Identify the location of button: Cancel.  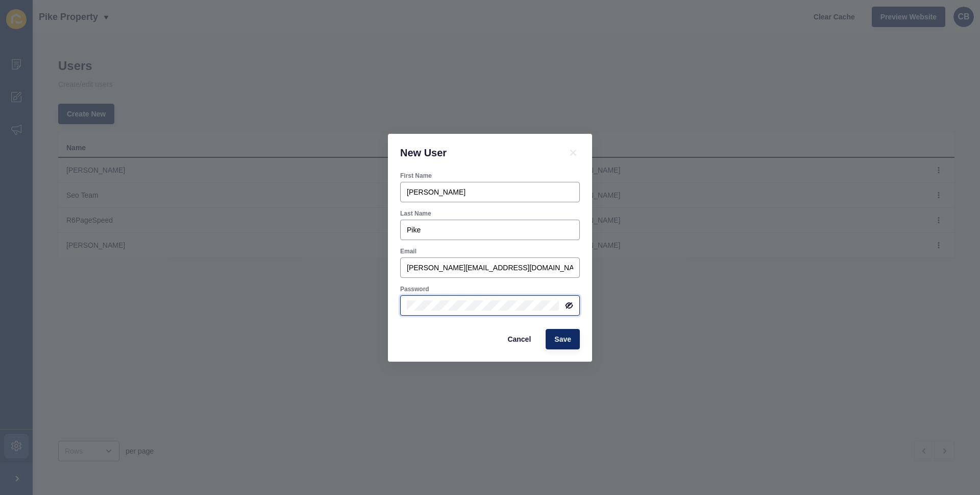
(519, 339).